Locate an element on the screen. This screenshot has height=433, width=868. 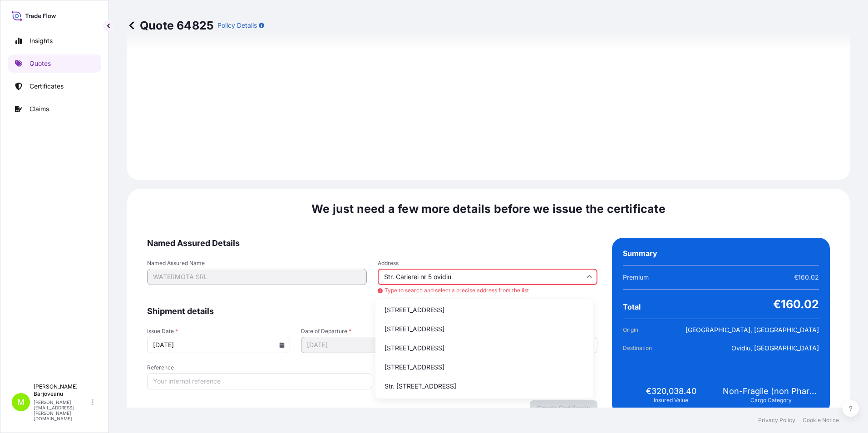
input: Cargo owner address is located at coordinates (488, 276).